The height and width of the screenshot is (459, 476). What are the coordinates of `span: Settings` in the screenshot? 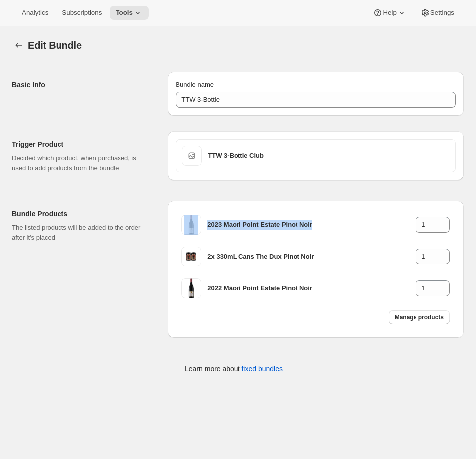 It's located at (443, 13).